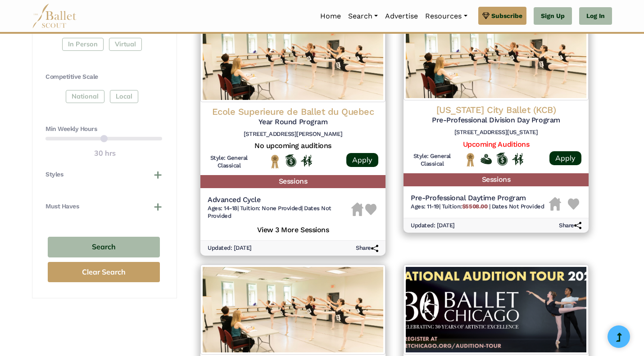 The image size is (644, 356). What do you see at coordinates (496, 120) in the screenshot?
I see `h5: Pre-Professional Division Day Program` at bounding box center [496, 120].